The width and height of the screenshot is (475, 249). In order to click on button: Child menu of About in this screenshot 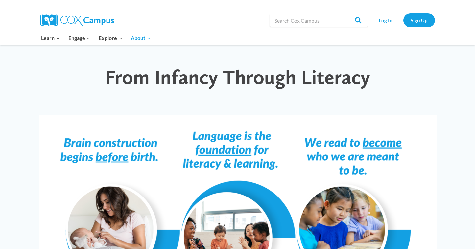, I will do `click(141, 38)`.